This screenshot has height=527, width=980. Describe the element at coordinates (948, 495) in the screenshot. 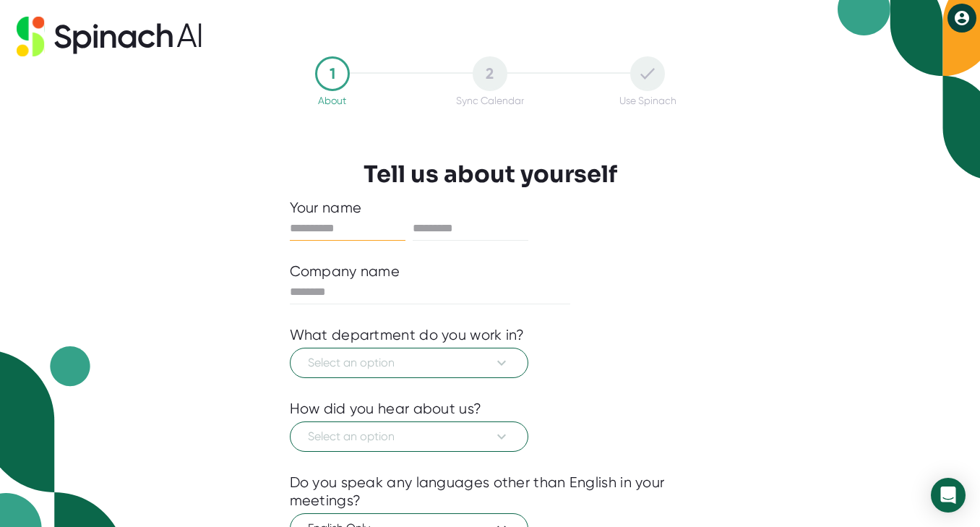

I see `div: Open Intercom Messenger` at that location.